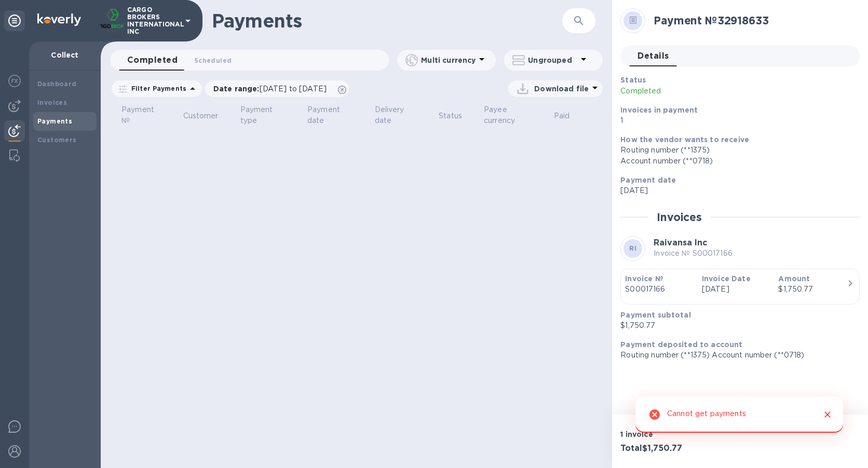 This screenshot has height=468, width=868. Describe the element at coordinates (15, 21) in the screenshot. I see `div: Unpin categories` at that location.